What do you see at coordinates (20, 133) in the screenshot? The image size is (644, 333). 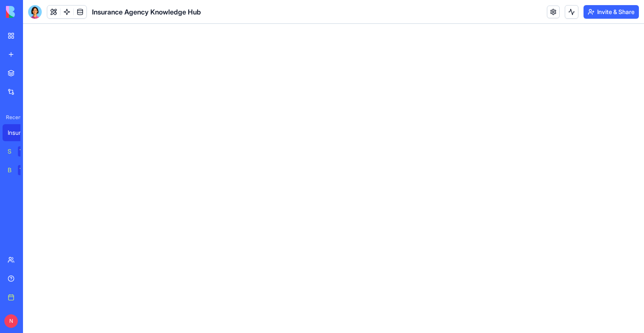 I see `a: Insurance Agency Knowledge Hub` at bounding box center [20, 133].